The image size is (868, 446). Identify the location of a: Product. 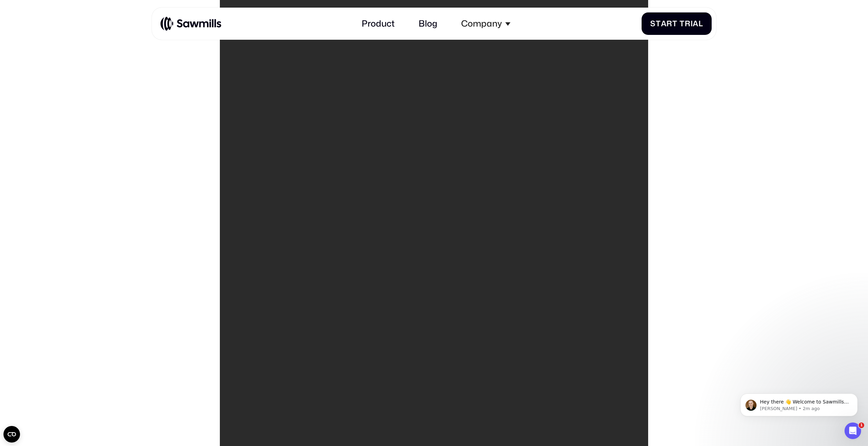
(378, 24).